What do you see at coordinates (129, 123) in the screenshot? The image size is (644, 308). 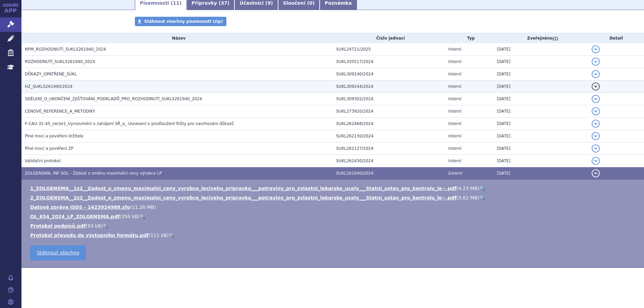 I see `span: F-CAU-31-45_verze1_Vyrozumění o zahájení SŘ_a_ Usnesení o prodloužení lhůty pro navrhování důkazů` at bounding box center [129, 123].